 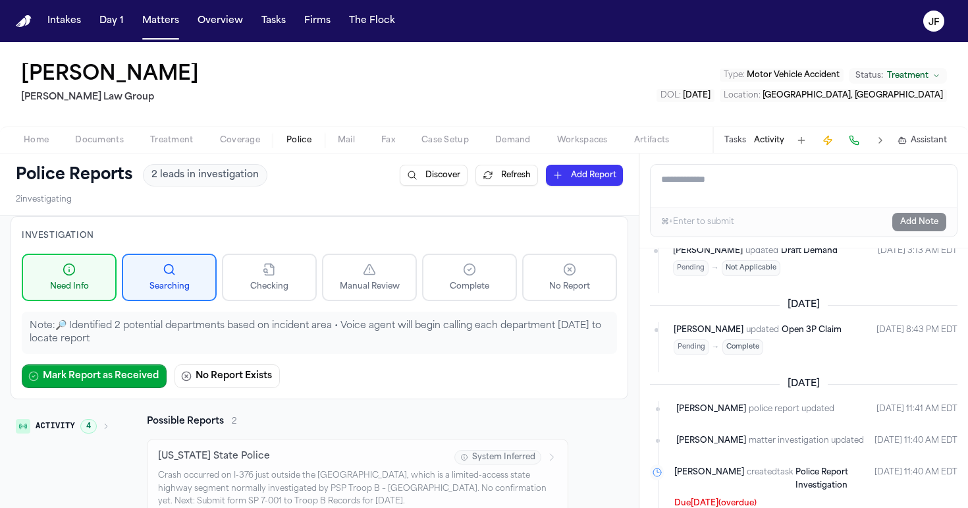 I want to click on span: Searching, so click(x=169, y=286).